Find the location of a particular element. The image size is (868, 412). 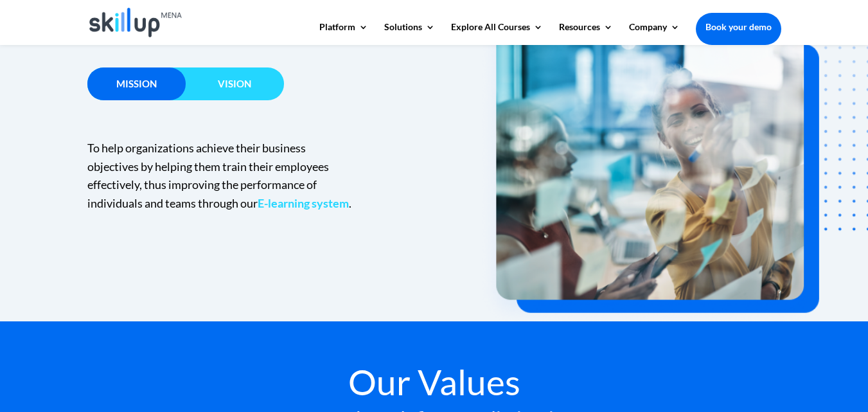

a: Resources is located at coordinates (586, 33).